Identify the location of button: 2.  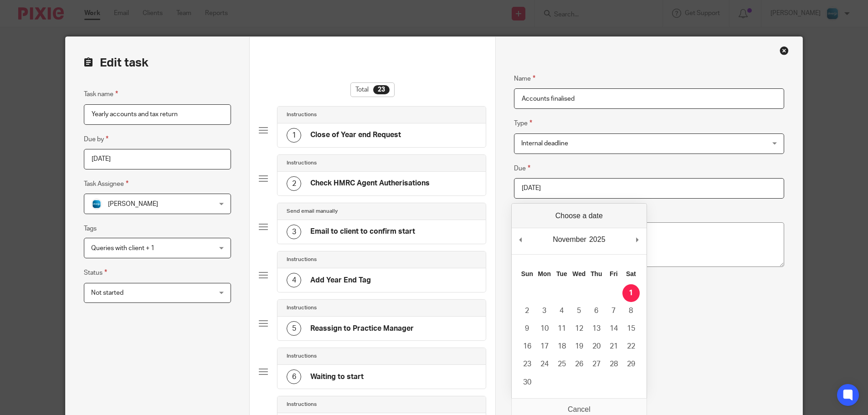
(527, 310).